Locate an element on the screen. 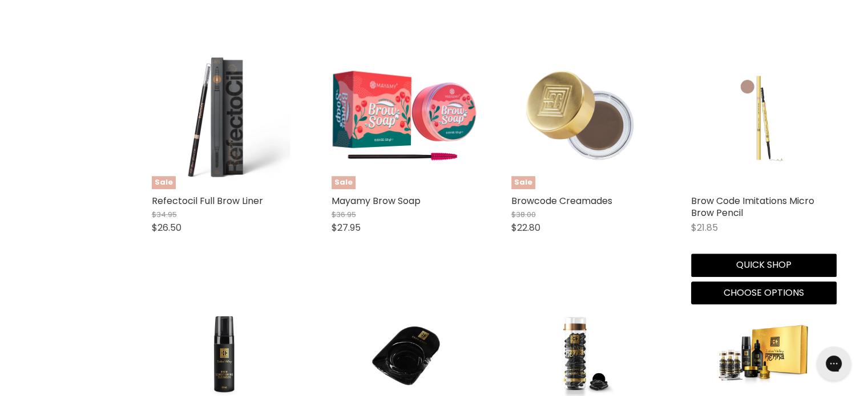  button: Quick shop is located at coordinates (763, 265).